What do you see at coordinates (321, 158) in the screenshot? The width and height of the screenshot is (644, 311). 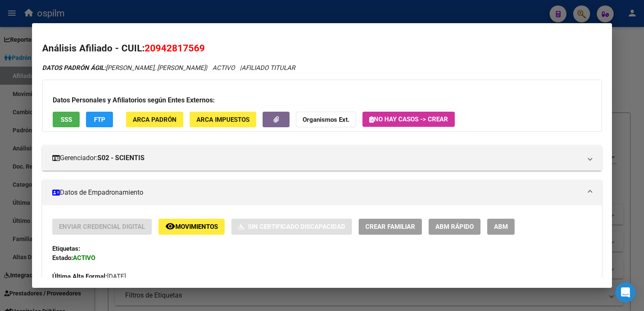 I see `mat-expansion-panel-header: Gerenciador:S02 - SCIENTIS` at bounding box center [321, 158].